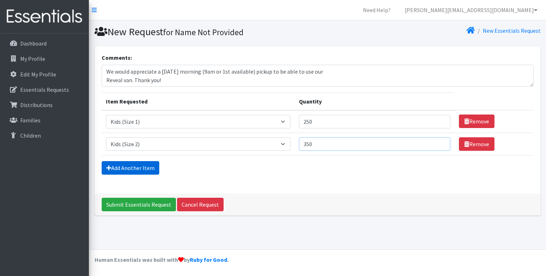  What do you see at coordinates (38, 74) in the screenshot?
I see `p: Edit My Profile` at bounding box center [38, 74].